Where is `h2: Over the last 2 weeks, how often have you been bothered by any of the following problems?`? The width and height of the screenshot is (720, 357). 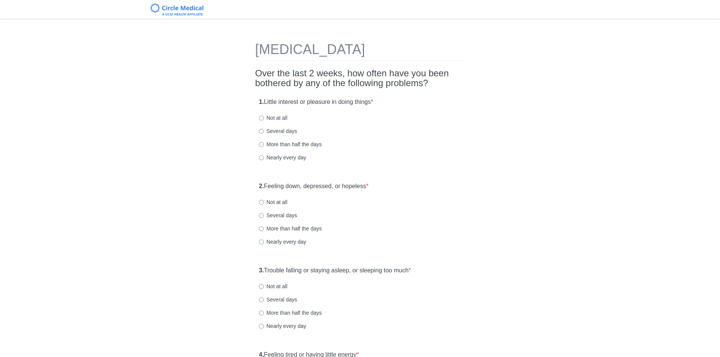 h2: Over the last 2 weeks, how often have you been bothered by any of the following problems? is located at coordinates (360, 78).